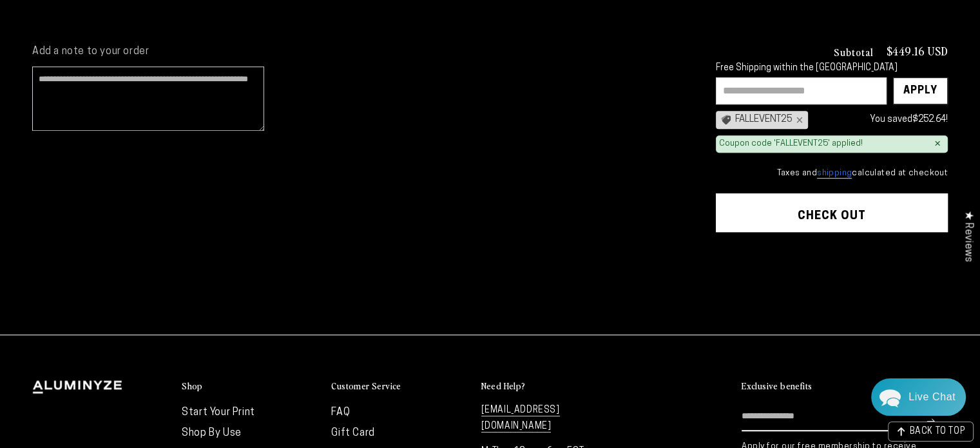 The height and width of the screenshot is (448, 980). Describe the element at coordinates (834, 174) in the screenshot. I see `a: shipping` at that location.